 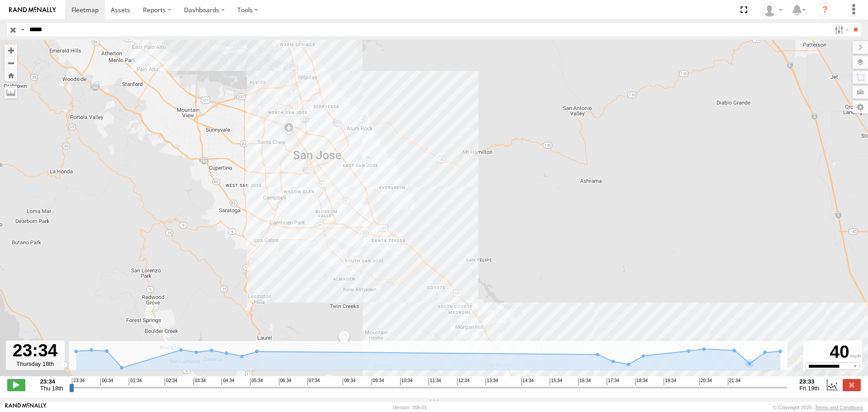 I want to click on label: Search Query, so click(x=23, y=29).